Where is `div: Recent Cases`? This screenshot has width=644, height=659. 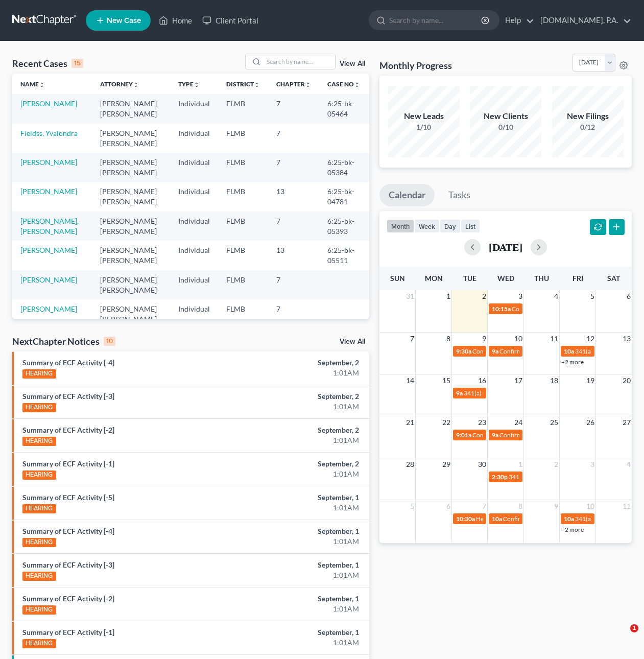
div: Recent Cases is located at coordinates (48, 63).